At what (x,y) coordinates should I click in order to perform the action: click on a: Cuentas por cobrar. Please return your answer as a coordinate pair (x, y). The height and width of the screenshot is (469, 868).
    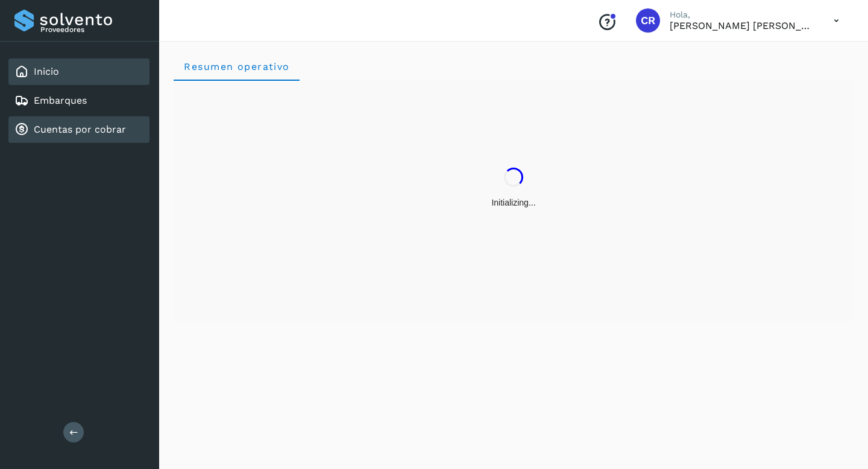
    Looking at the image, I should click on (79, 129).